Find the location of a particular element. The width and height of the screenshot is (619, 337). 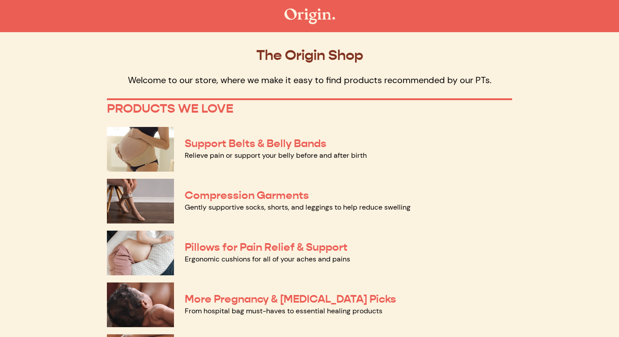

p: Welcome to our store, where we make it easy to find products recommended by our PTs. is located at coordinates (309, 80).